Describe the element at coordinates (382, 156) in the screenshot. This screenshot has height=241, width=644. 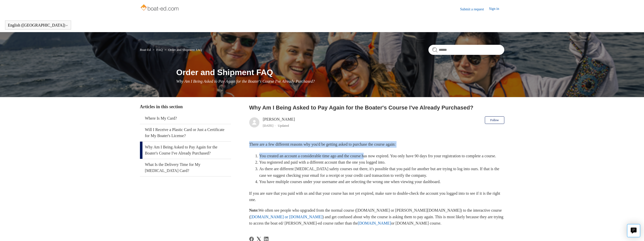
I see `li: You created an account a considerable time ago and the course has now expired. You only have 90 d...` at that location.